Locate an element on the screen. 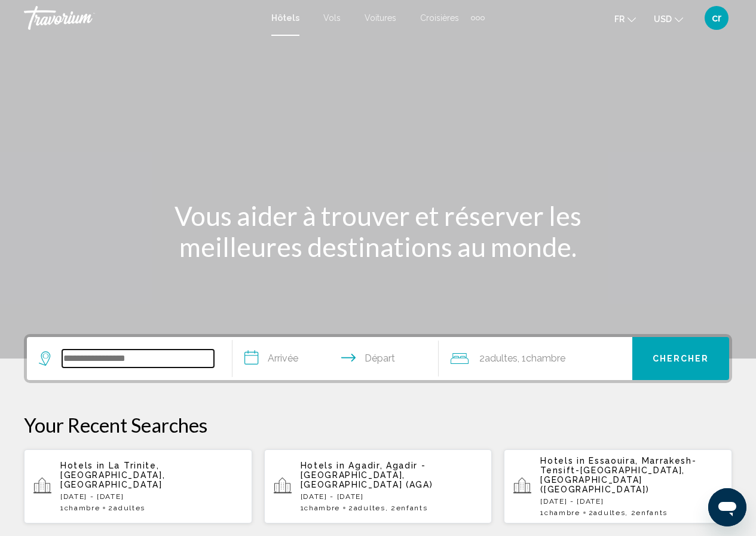 The height and width of the screenshot is (536, 756). button: Change language is located at coordinates (625, 18).